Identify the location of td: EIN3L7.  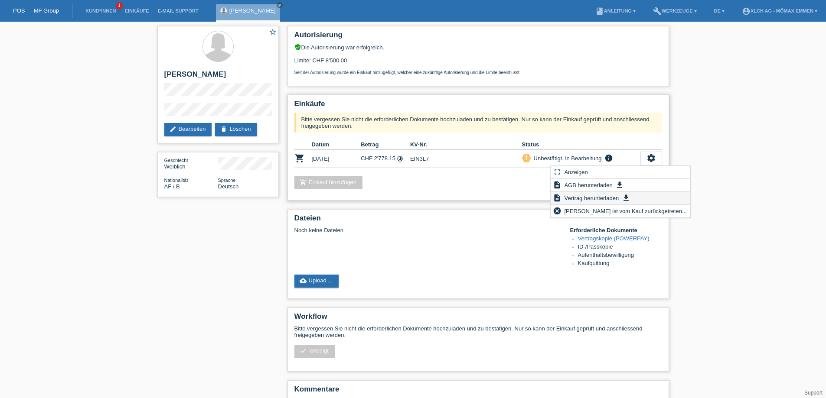
(466, 159).